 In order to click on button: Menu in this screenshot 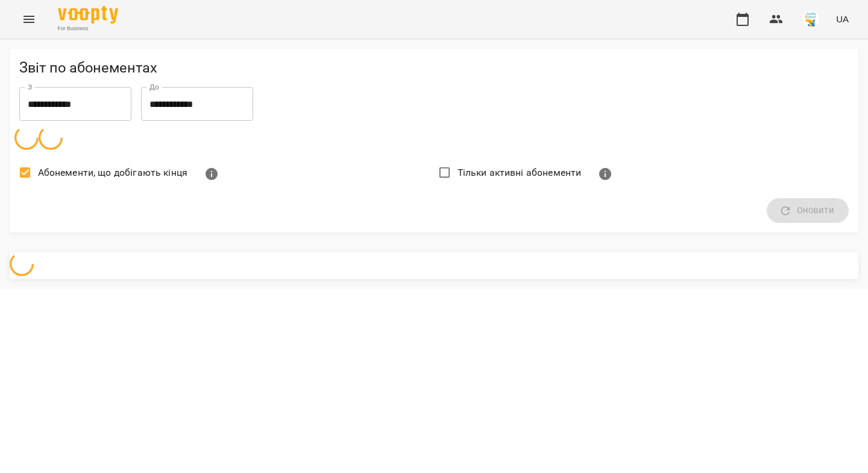, I will do `click(29, 19)`.